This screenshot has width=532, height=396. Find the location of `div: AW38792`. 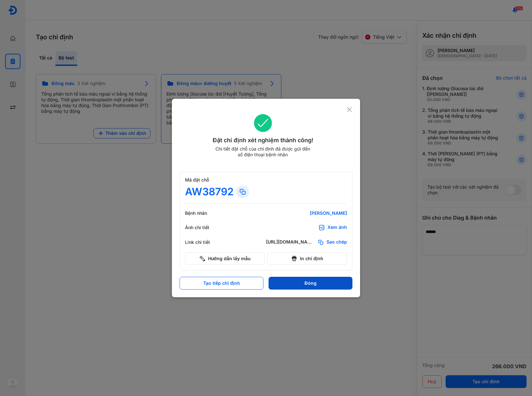

div: AW38792 is located at coordinates (209, 192).